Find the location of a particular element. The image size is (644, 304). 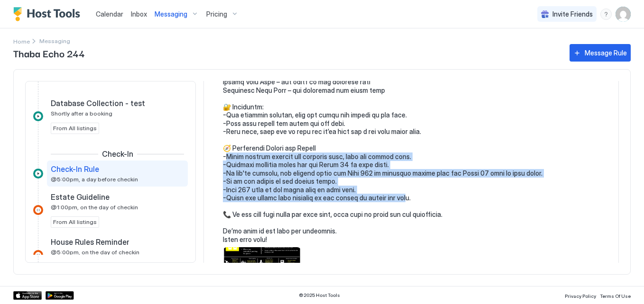

a: Host Tools Logo is located at coordinates (49, 14).